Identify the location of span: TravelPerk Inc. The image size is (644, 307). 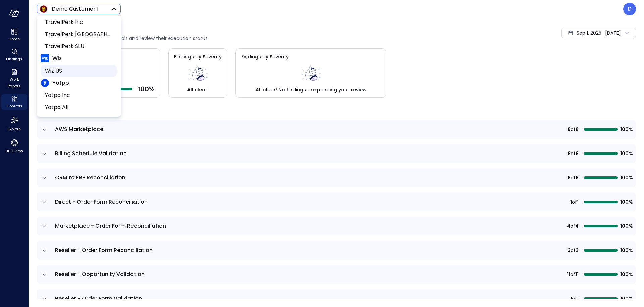
(78, 22).